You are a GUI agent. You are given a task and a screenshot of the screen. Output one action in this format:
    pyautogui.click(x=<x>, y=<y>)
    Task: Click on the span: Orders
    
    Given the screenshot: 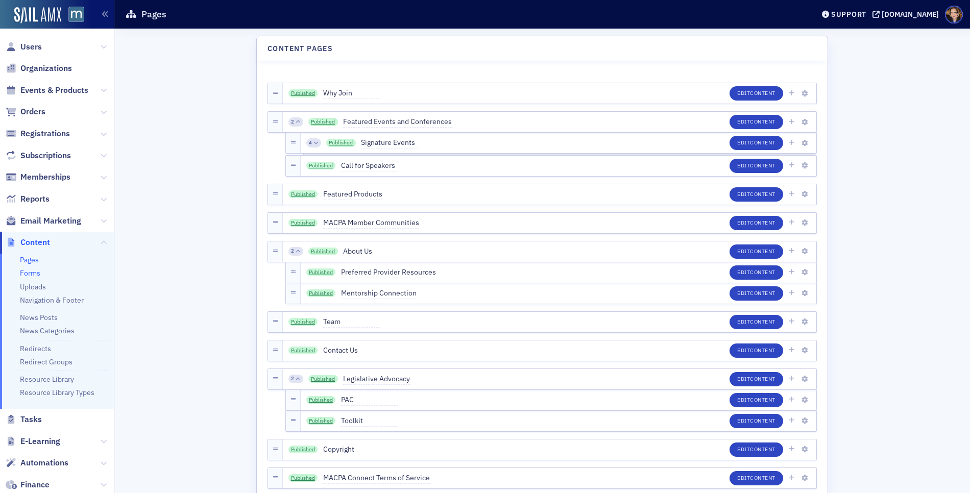 What is the action you would take?
    pyautogui.click(x=33, y=112)
    